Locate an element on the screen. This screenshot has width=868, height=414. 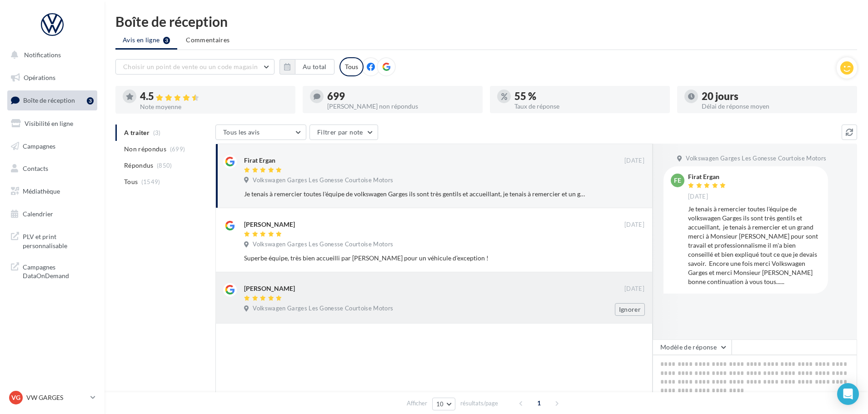
span: Répondus is located at coordinates (139, 165).